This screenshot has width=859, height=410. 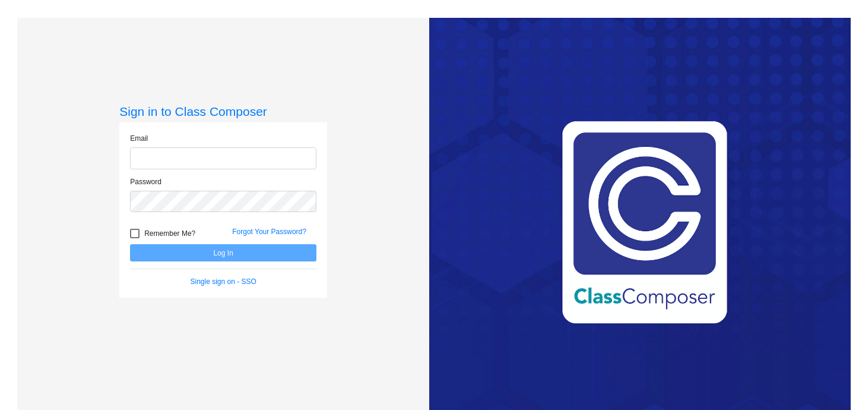 I want to click on h3: Sign in to Class Composer, so click(x=223, y=111).